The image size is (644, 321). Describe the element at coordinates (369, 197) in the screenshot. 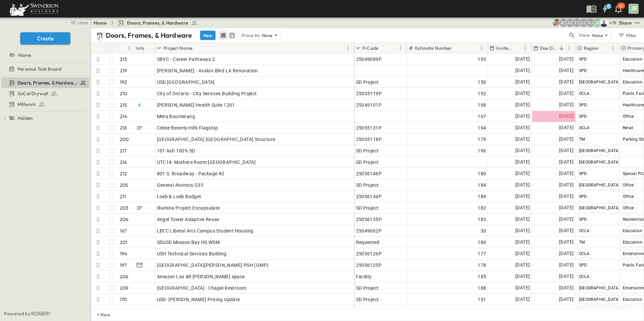

I see `span: 25056144P` at that location.